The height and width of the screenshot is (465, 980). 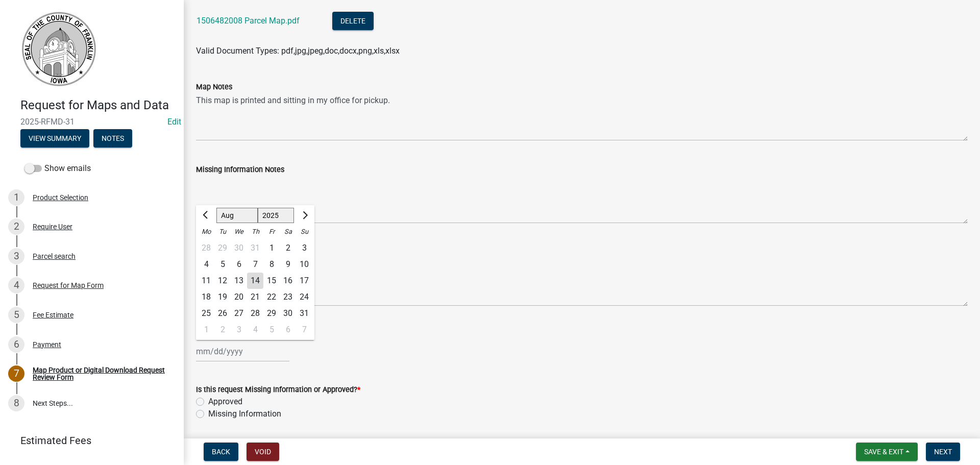 I want to click on div: Saturday, September 6, 2025, so click(x=288, y=330).